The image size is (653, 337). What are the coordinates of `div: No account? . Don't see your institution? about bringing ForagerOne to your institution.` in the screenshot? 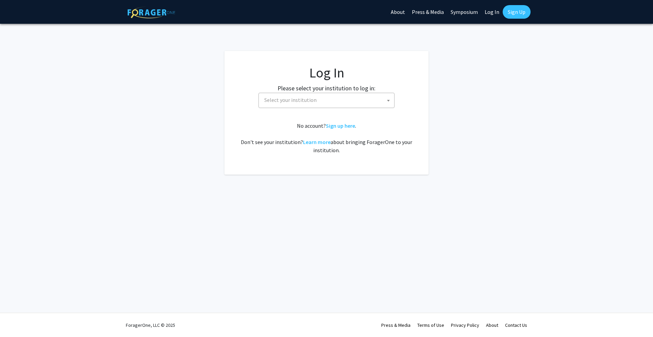 It's located at (327, 138).